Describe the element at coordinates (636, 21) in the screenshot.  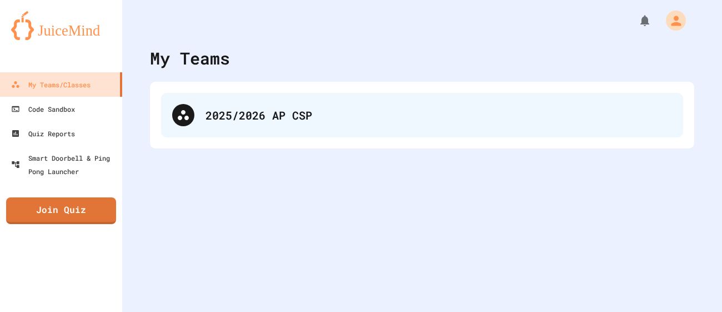
I see `div: My Notifications` at that location.